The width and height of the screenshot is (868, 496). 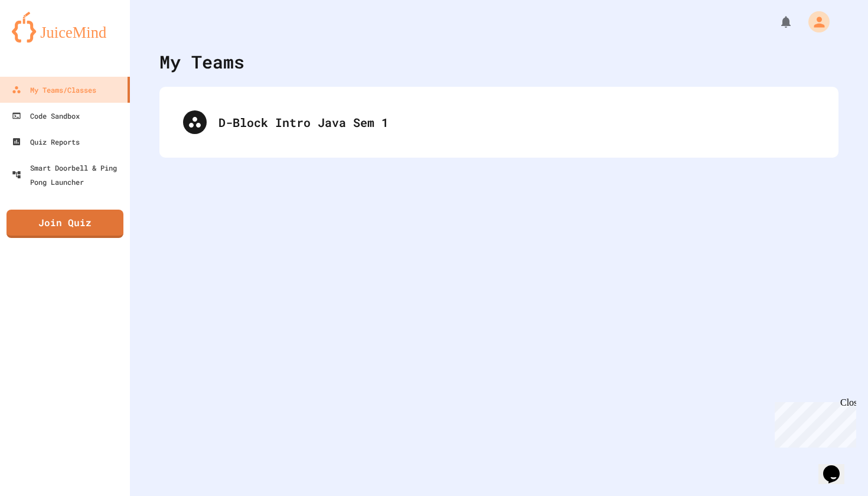 I want to click on div: Code Sandbox, so click(x=45, y=116).